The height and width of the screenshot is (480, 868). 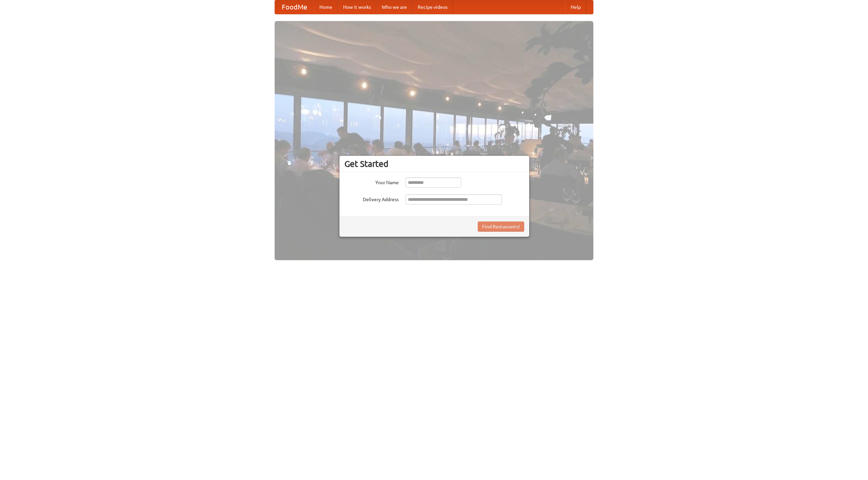 I want to click on h3: Get Started, so click(x=434, y=164).